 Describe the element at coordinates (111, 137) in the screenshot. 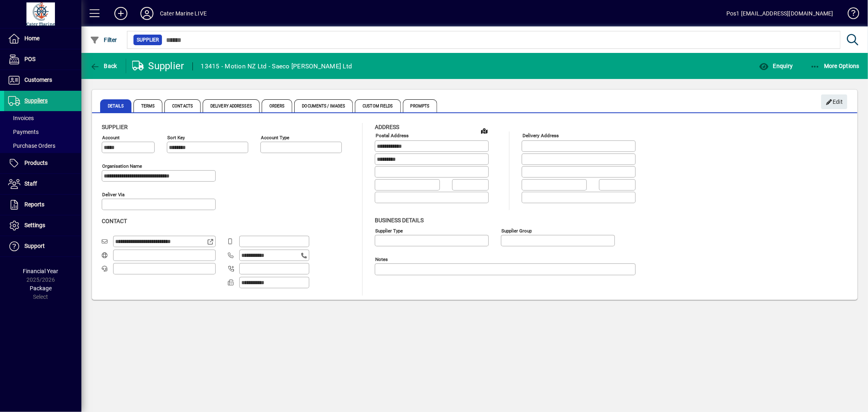

I see `mat-label: Account` at that location.